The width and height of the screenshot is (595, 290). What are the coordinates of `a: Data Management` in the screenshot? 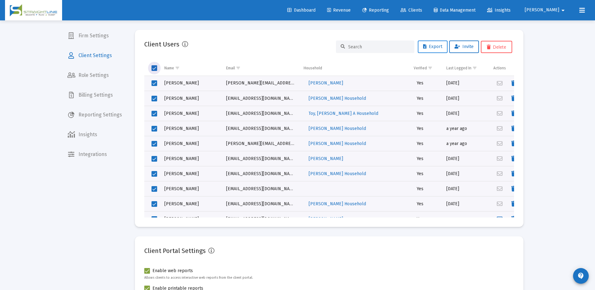 It's located at (454, 10).